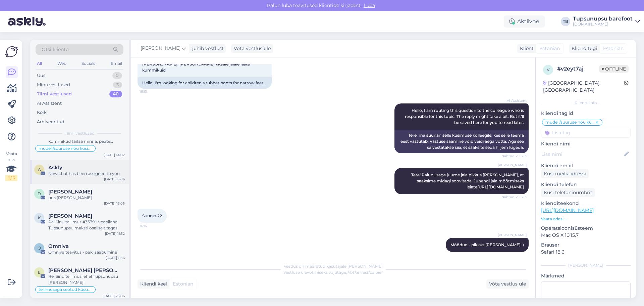 The height and width of the screenshot is (306, 644). I want to click on input: Lisa nimi, so click(582, 154).